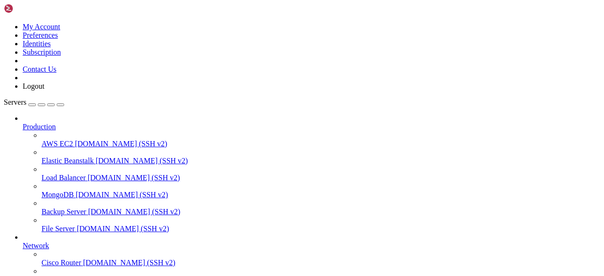 This screenshot has width=604, height=276. What do you see at coordinates (42, 26) in the screenshot?
I see `a: My Account` at bounding box center [42, 26].